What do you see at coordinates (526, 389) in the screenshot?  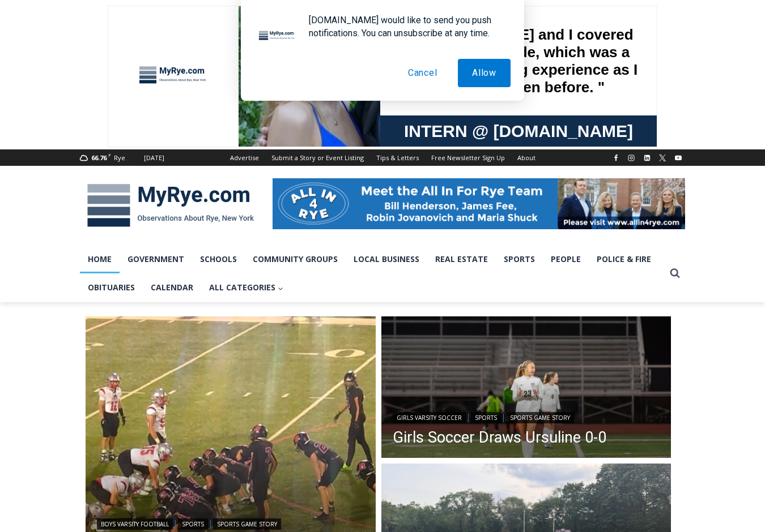 I see `a: Read More Girls Soccer Draws Ursuline 0-0` at bounding box center [526, 389].